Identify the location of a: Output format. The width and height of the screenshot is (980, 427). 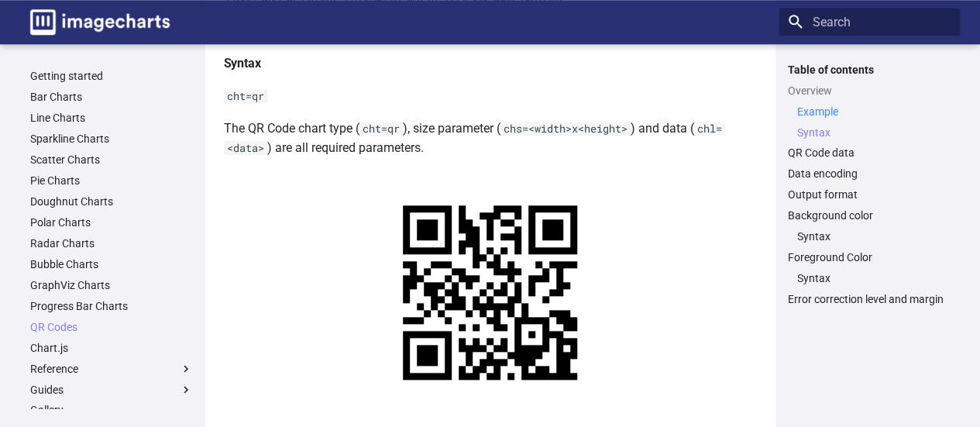
(869, 195).